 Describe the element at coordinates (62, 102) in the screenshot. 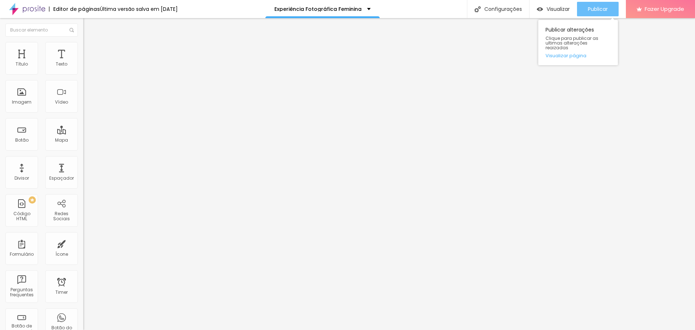

I see `div: Vídeo` at that location.